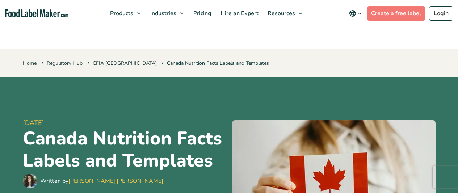 This screenshot has height=193, width=458. What do you see at coordinates (64, 63) in the screenshot?
I see `a: Regulatory Hub` at bounding box center [64, 63].